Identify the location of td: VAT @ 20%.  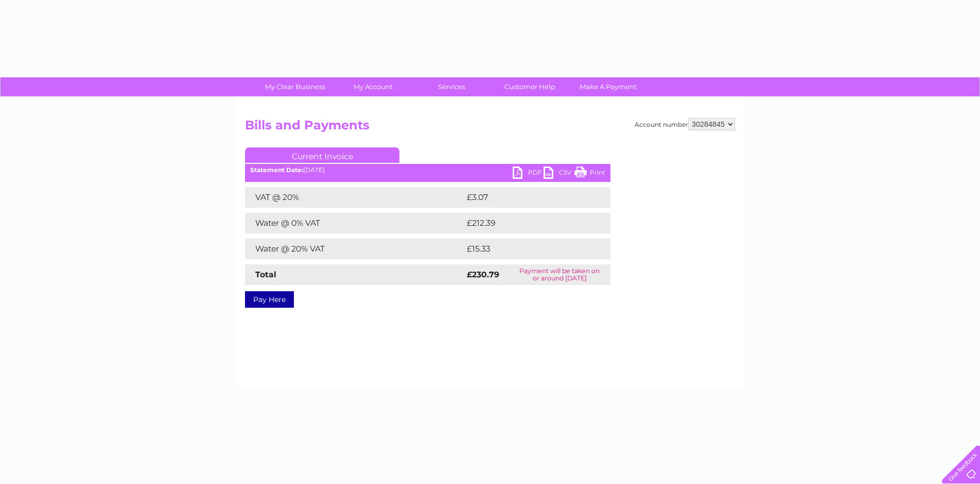
(354, 197).